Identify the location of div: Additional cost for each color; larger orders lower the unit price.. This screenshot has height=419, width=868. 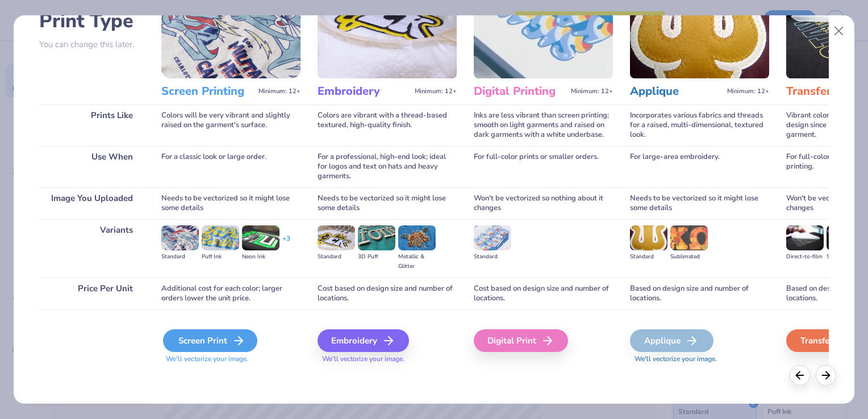
(231, 293).